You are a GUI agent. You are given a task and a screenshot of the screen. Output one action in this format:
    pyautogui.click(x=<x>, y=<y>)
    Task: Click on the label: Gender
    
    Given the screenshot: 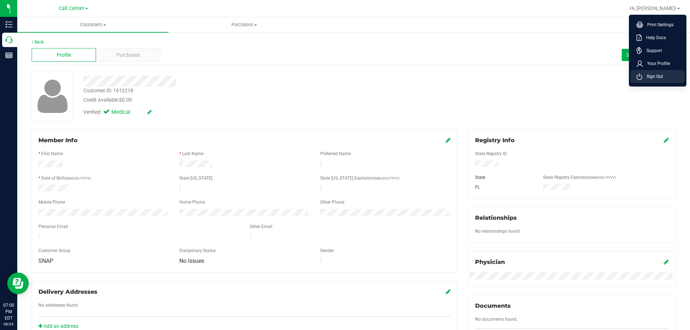 What is the action you would take?
    pyautogui.click(x=327, y=251)
    